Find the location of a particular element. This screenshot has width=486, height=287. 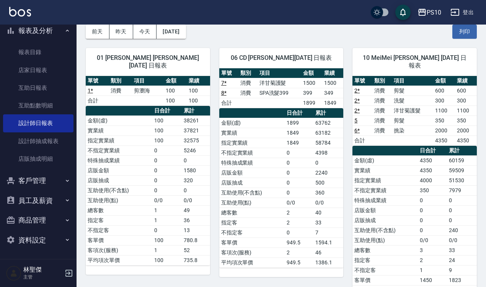

td: 24 is located at coordinates (462, 260).